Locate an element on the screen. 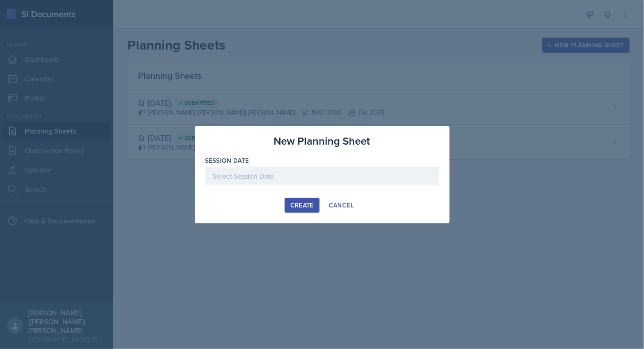 The height and width of the screenshot is (349, 644). button: Create is located at coordinates (302, 205).